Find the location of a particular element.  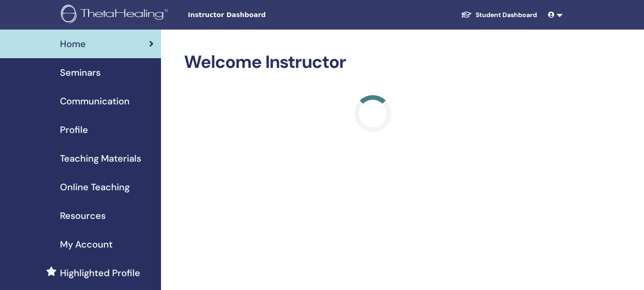

span: Profile is located at coordinates (74, 130).